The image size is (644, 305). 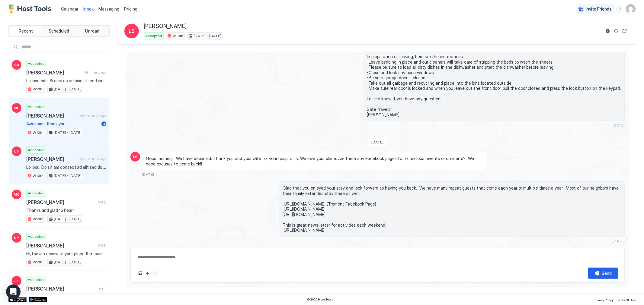 What do you see at coordinates (16, 195) in the screenshot?
I see `span: MC` at bounding box center [16, 195].